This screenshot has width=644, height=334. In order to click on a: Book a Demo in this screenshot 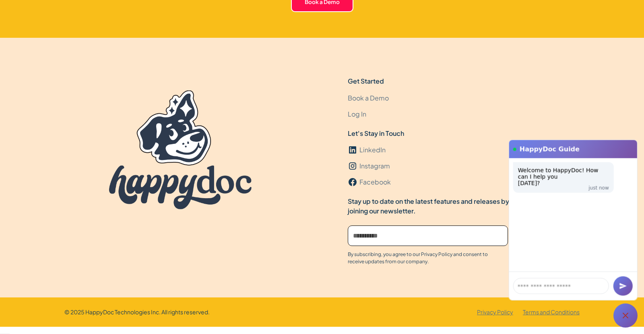, I will do `click(369, 98)`.